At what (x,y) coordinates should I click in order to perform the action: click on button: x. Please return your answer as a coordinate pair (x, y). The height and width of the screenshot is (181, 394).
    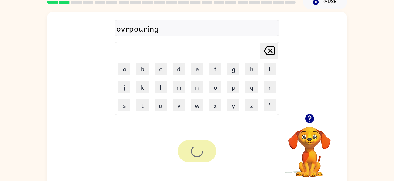
    Looking at the image, I should click on (215, 105).